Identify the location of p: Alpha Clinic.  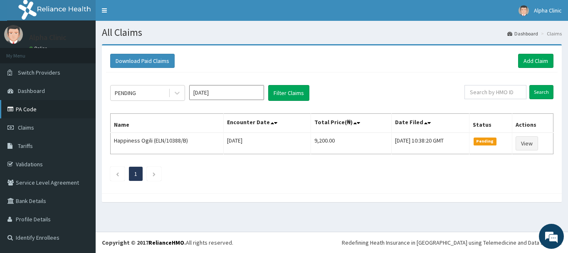
(48, 37).